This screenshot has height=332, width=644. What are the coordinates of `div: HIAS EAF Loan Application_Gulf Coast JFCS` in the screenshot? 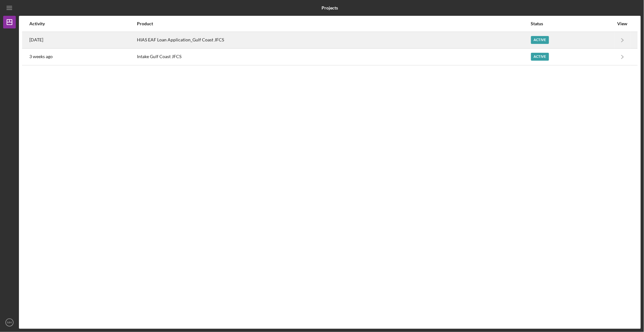 It's located at (333, 40).